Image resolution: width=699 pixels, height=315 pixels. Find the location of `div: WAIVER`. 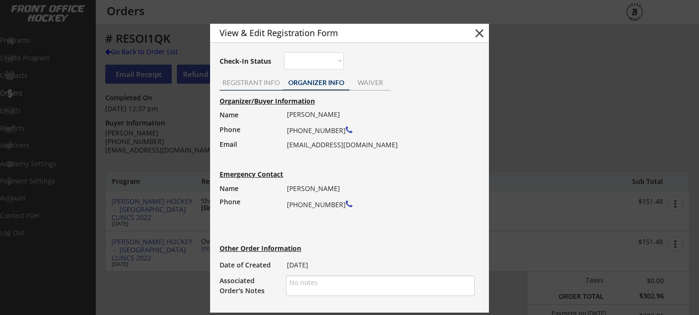

div: WAIVER is located at coordinates (370, 83).